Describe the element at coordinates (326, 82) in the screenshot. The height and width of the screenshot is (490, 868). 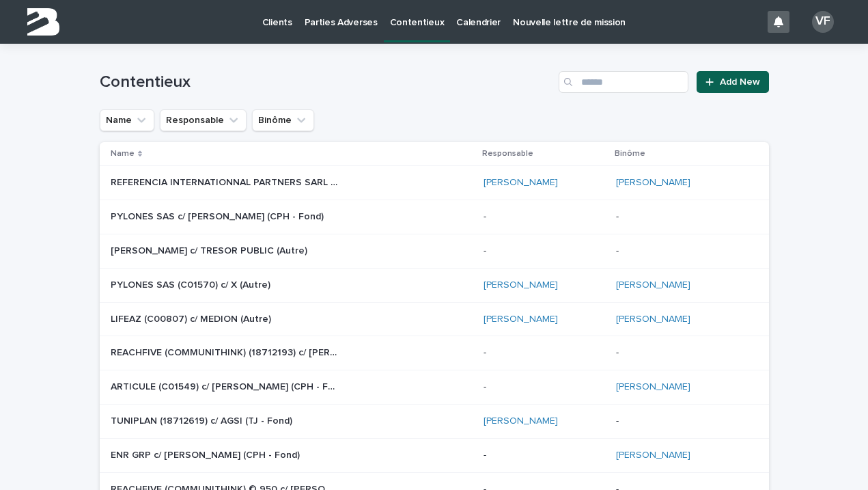
I see `h1: Contentieux` at that location.